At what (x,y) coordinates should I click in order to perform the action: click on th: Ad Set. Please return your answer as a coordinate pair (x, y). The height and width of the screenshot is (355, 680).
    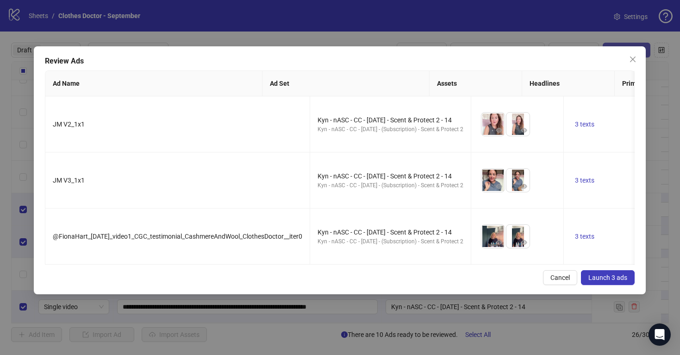
    Looking at the image, I should click on (346, 83).